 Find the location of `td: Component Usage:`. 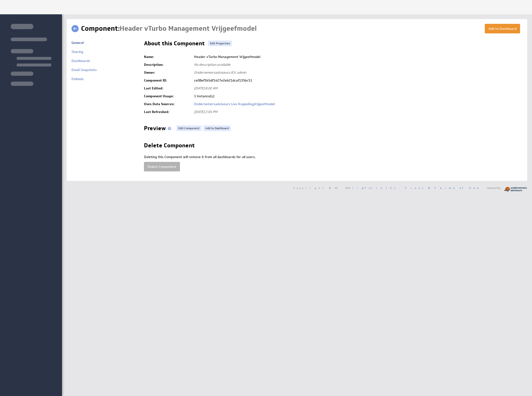

td: Component Usage: is located at coordinates (168, 96).